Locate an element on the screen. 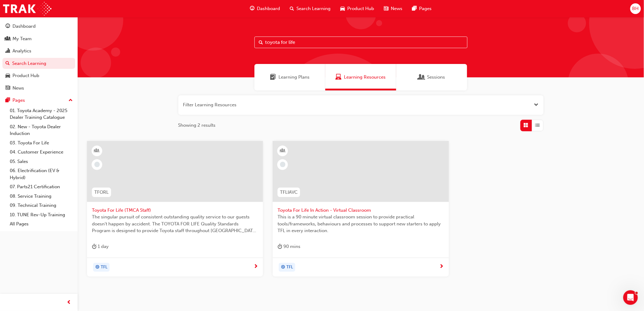  span: List is located at coordinates (538, 125).